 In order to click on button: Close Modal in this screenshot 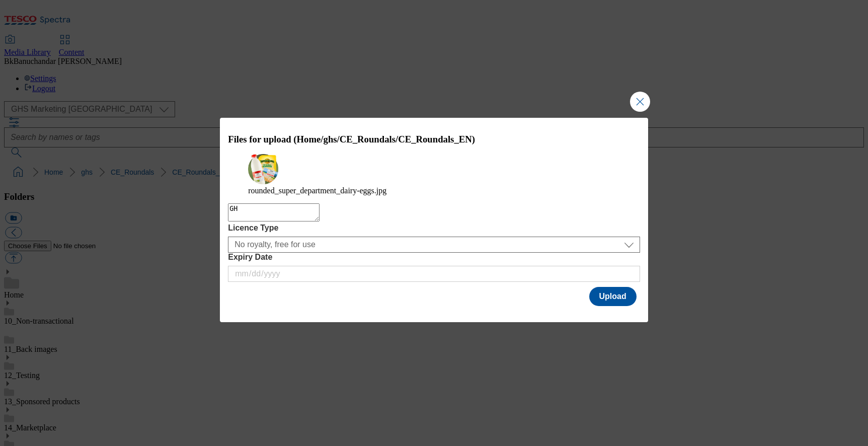, I will do `click(640, 101)`.